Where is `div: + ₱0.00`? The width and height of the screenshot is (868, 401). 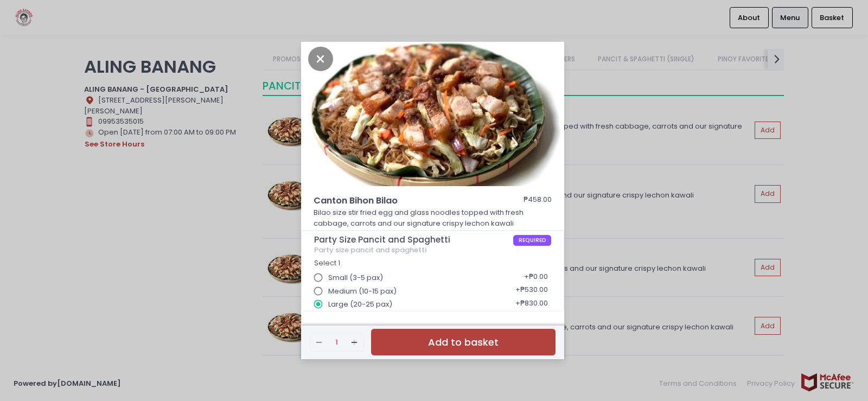 div: + ₱0.00 is located at coordinates (536, 278).